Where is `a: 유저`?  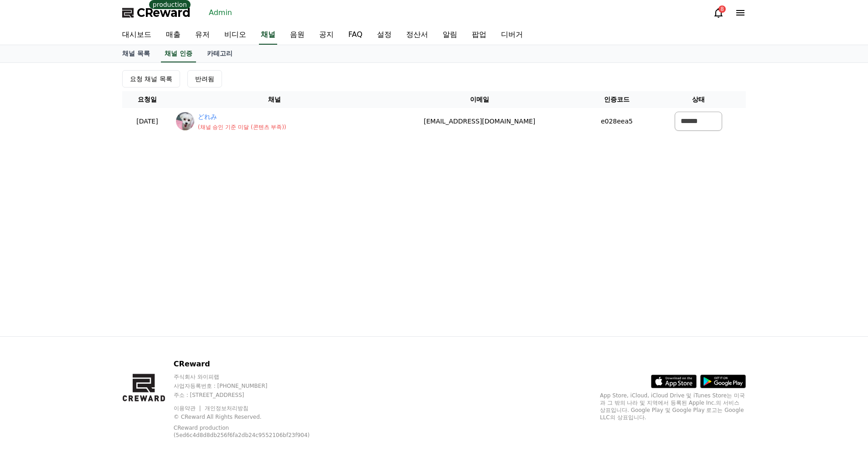
a: 유저 is located at coordinates (203, 35).